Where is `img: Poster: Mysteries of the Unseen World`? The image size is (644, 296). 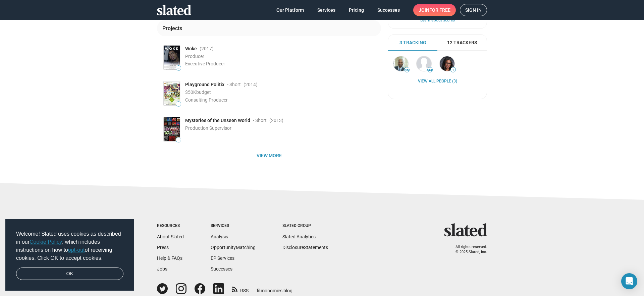
img: Poster: Mysteries of the Unseen World is located at coordinates (172, 129).